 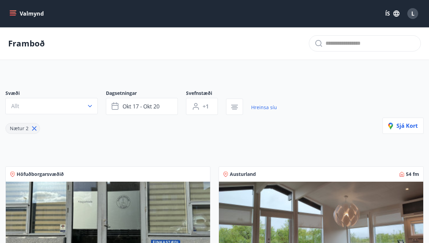 I want to click on div: Nætur 2, so click(x=23, y=129).